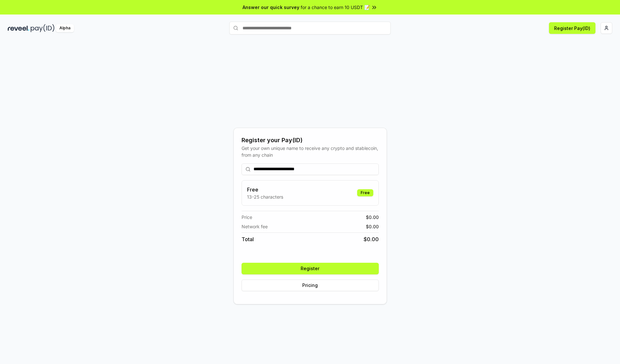  I want to click on div: Alpha, so click(65, 28).